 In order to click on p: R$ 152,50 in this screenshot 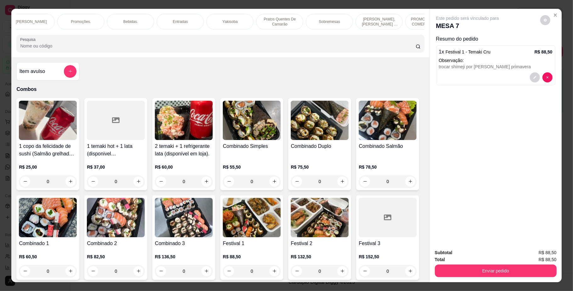, I will do `click(387, 257)`.